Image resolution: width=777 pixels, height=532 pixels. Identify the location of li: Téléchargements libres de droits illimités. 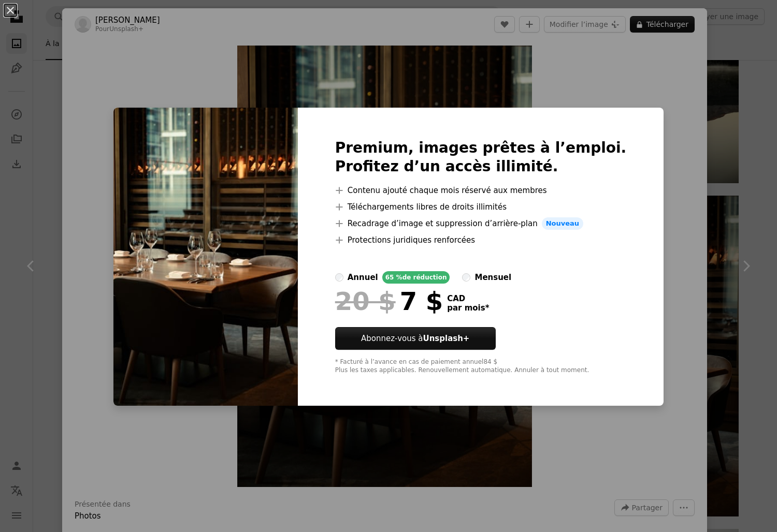
(480, 207).